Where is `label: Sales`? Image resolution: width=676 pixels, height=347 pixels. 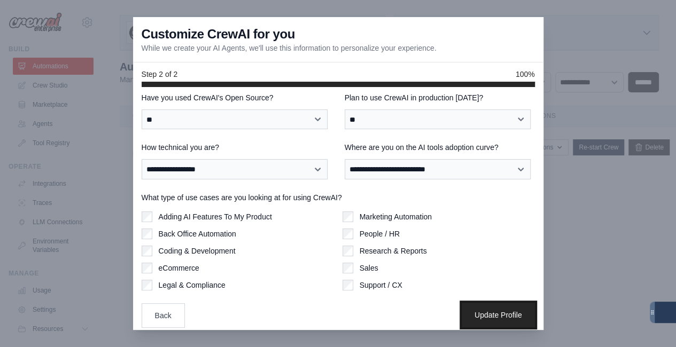 label: Sales is located at coordinates (368, 268).